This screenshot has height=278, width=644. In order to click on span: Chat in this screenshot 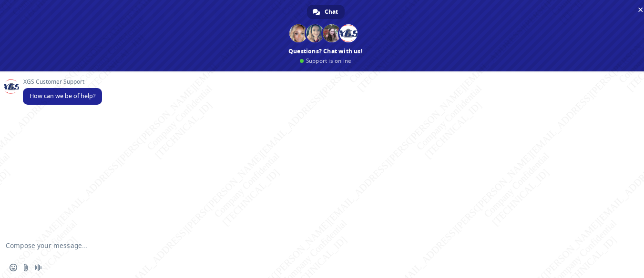, I will do `click(331, 12)`.